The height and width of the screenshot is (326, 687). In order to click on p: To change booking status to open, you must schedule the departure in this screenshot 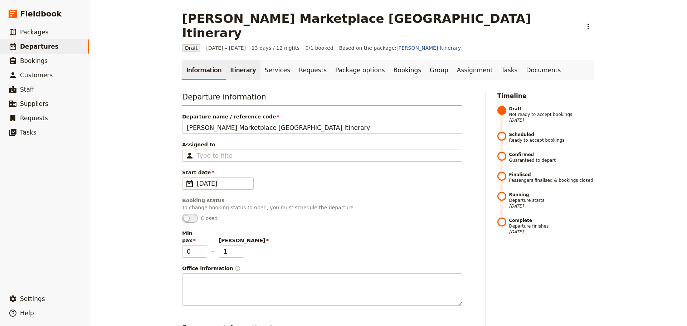, I will do `click(322, 207)`.